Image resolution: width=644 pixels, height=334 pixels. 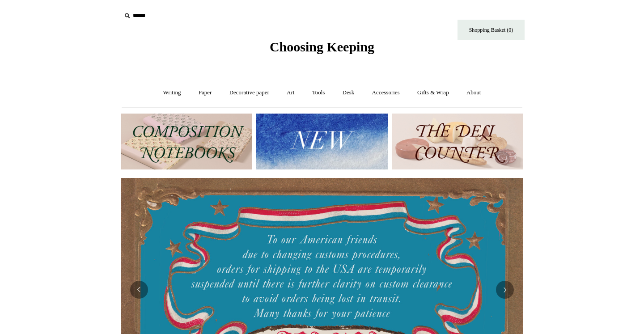 What do you see at coordinates (492, 29) in the screenshot?
I see `a: Shopping Basket (0)` at bounding box center [492, 29].